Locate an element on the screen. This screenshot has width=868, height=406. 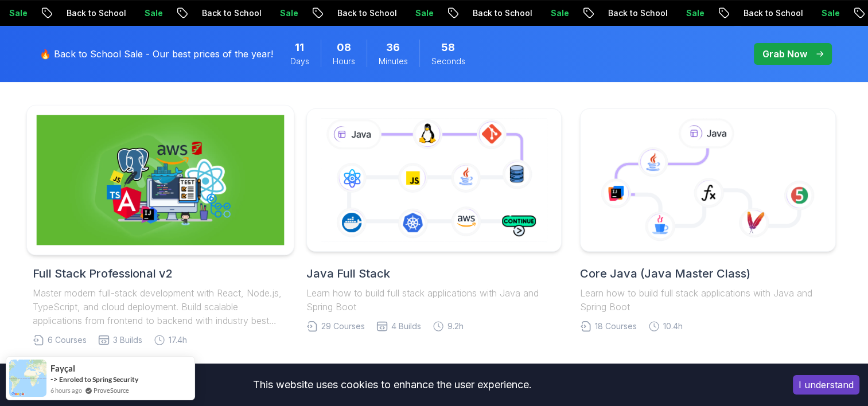
span: 6 Courses is located at coordinates (67, 340).